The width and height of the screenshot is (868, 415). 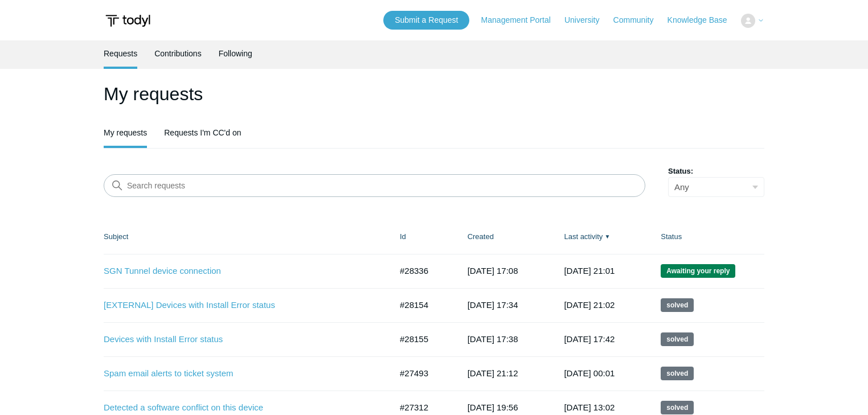 I want to click on a: Spam email alerts to ticket system, so click(x=238, y=374).